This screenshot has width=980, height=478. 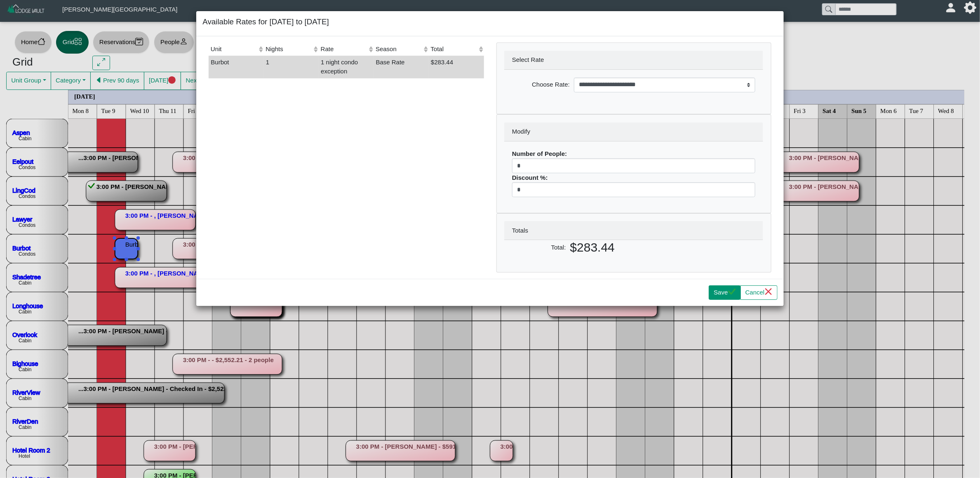 What do you see at coordinates (731, 292) in the screenshot?
I see `svg: check` at bounding box center [731, 292].